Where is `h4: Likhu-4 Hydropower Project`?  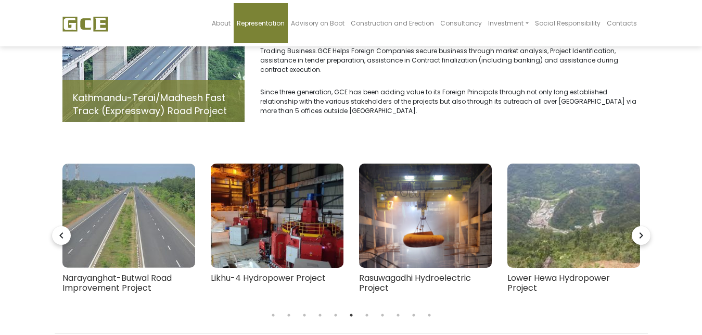
h4: Likhu-4 Hydropower Project is located at coordinates (277, 288).